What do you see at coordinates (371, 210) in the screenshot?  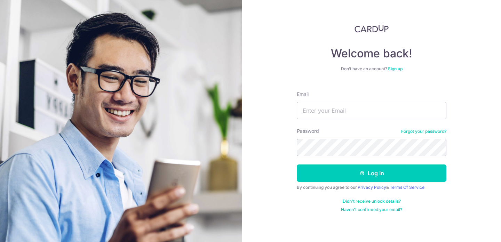 I see `a: Haven't confirmed your email?` at bounding box center [371, 210].